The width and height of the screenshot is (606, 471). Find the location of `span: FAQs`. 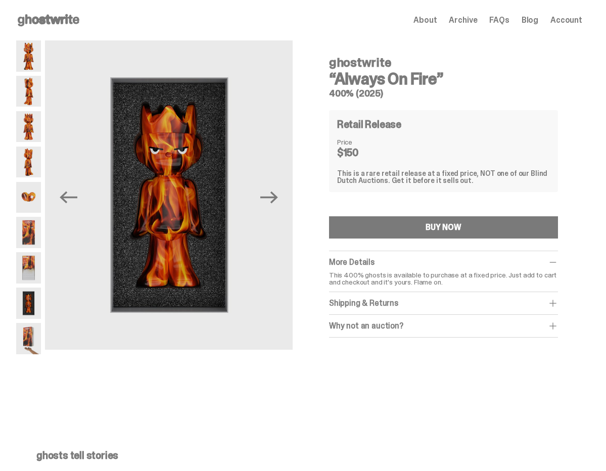

span: FAQs is located at coordinates (499, 20).